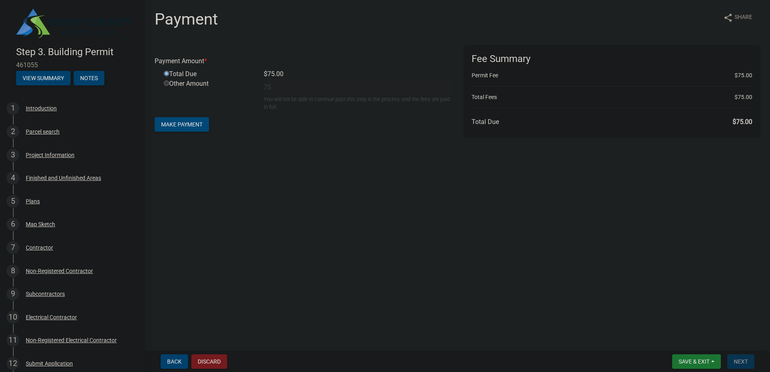 This screenshot has height=372, width=770. I want to click on div: Payment Amount, so click(303, 61).